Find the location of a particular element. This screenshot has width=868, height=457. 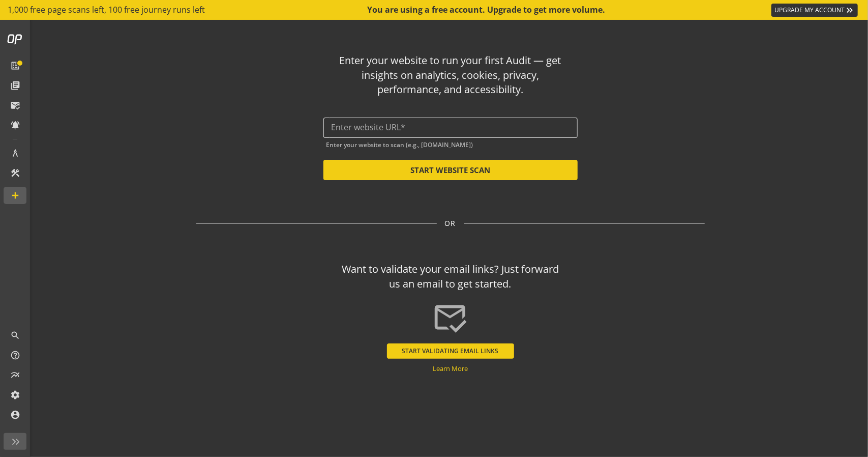

mat-icon: library_books is located at coordinates (15, 85).